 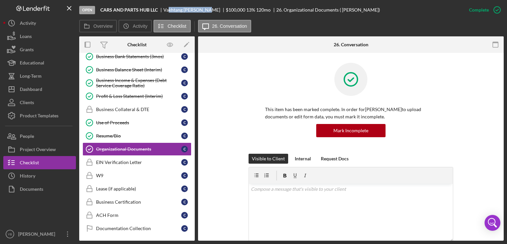 I want to click on label: Activity, so click(x=140, y=26).